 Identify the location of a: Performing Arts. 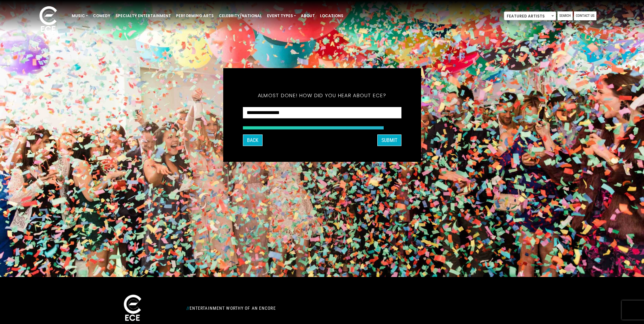
(195, 16).